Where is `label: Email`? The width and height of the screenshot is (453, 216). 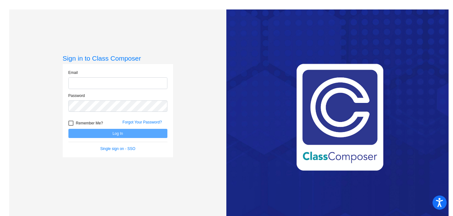
label: Email is located at coordinates (73, 73).